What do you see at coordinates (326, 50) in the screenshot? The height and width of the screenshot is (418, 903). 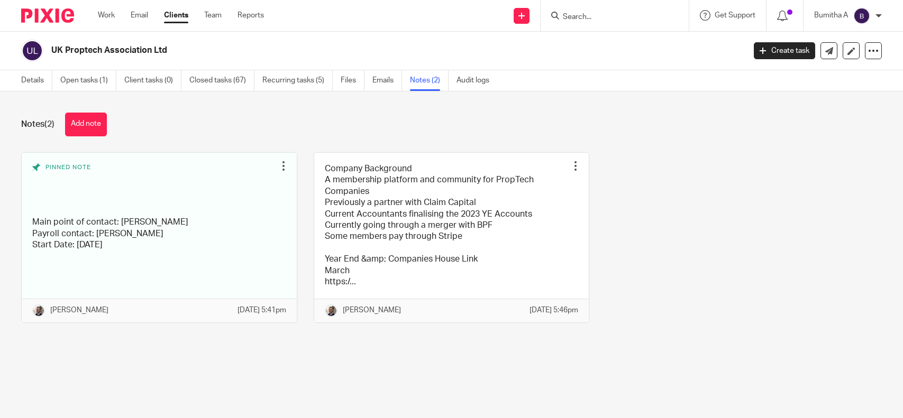 I see `h2: UK Proptech Association Ltd` at bounding box center [326, 50].